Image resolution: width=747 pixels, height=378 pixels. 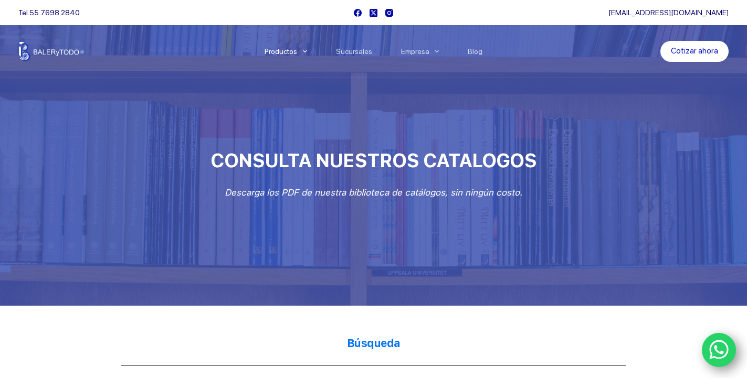 I want to click on nav: Menu Principal, so click(x=373, y=51).